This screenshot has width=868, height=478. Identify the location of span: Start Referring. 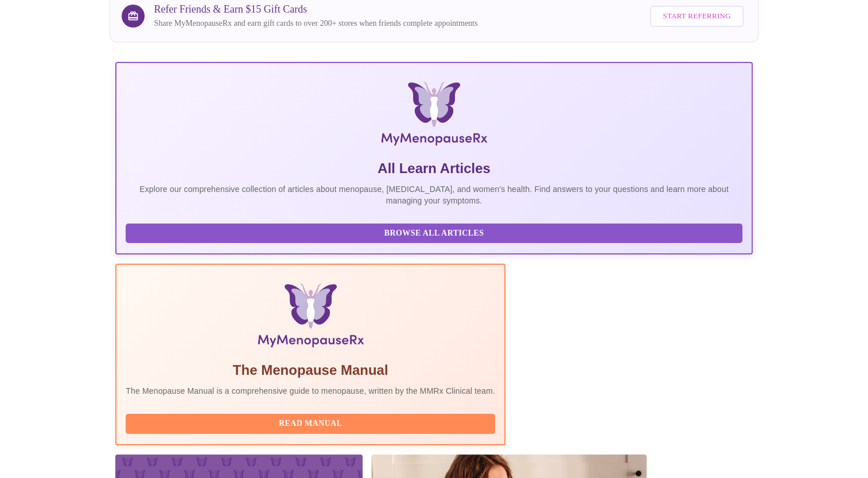
(697, 16).